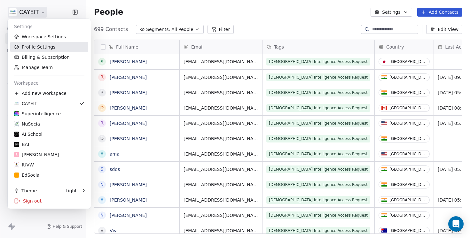  I want to click on div: Light, so click(71, 191).